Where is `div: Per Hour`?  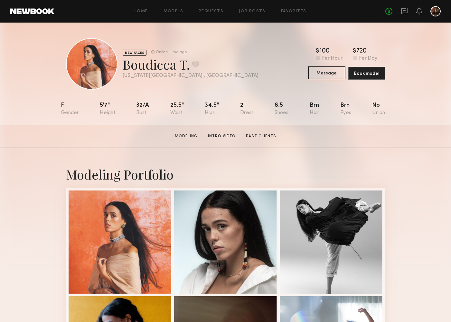
div: Per Hour is located at coordinates (332, 59).